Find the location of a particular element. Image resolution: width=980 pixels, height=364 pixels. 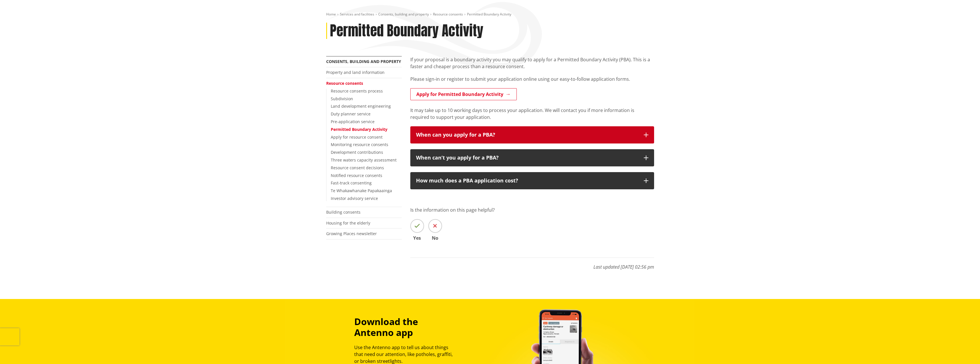

span: Yes is located at coordinates (417, 238).